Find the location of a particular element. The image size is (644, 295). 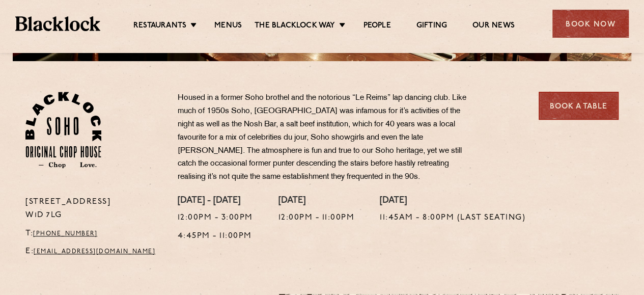

a: Our News is located at coordinates (494, 27).